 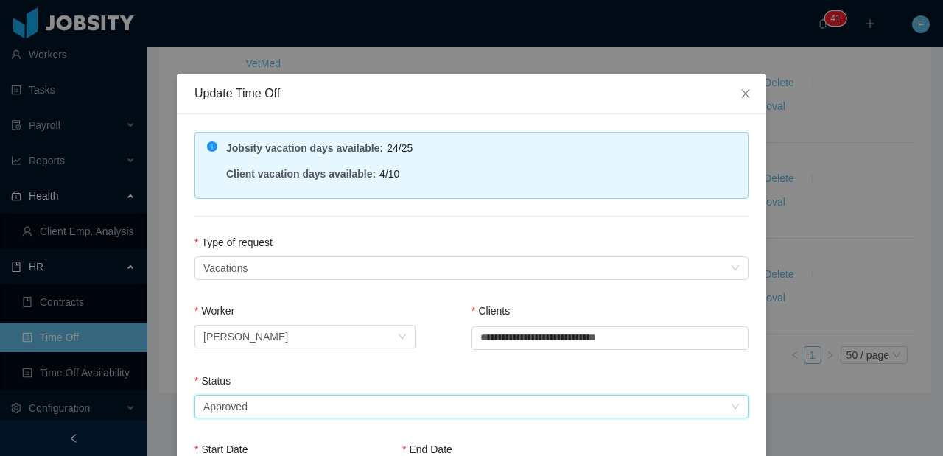 What do you see at coordinates (245, 337) in the screenshot?
I see `div: Aylin Cayoja` at bounding box center [245, 337].